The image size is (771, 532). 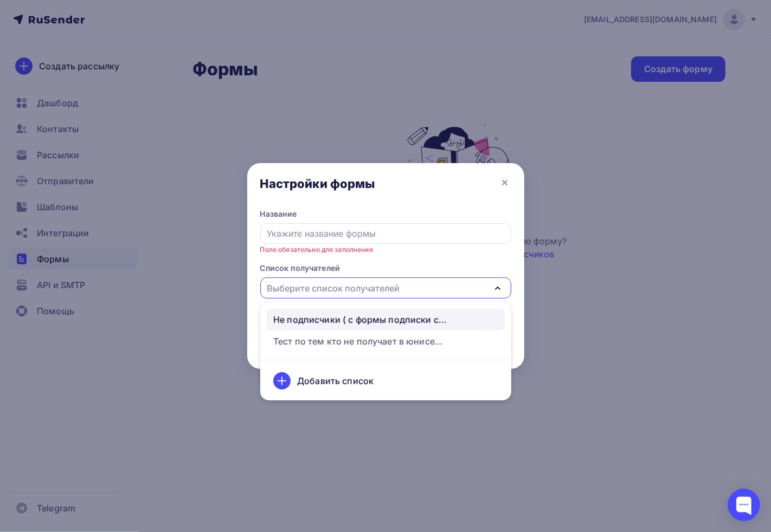 What do you see at coordinates (317, 249) in the screenshot?
I see `small: Поле обязательно для заполнения` at bounding box center [317, 249].